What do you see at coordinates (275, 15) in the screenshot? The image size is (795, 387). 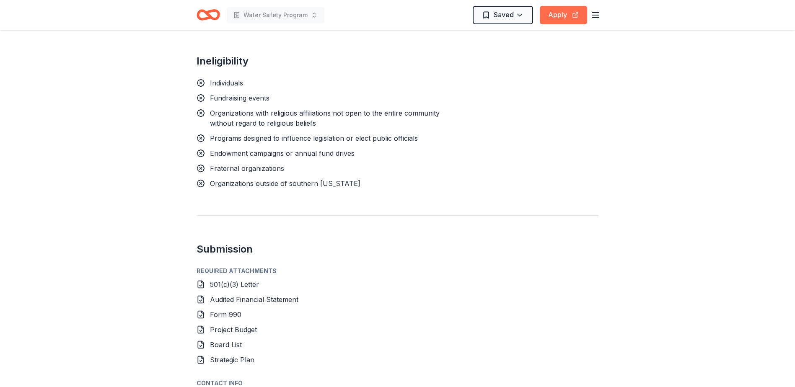 I see `button: Water Safety Program` at bounding box center [275, 15].